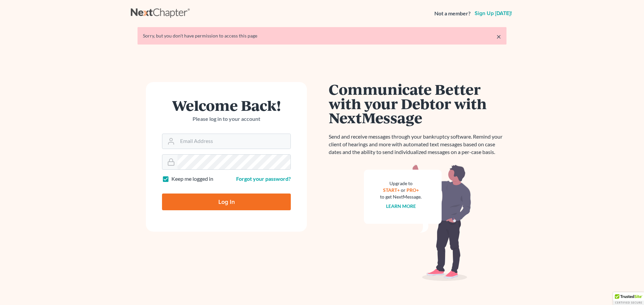  What do you see at coordinates (629, 299) in the screenshot?
I see `div: TrustedSite Certified` at bounding box center [629, 299].